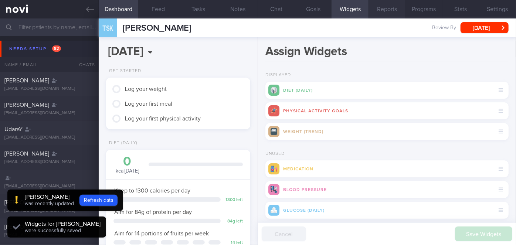 This screenshot has height=245, width=516. I want to click on span: Aim for 84g of protein per day, so click(153, 212).